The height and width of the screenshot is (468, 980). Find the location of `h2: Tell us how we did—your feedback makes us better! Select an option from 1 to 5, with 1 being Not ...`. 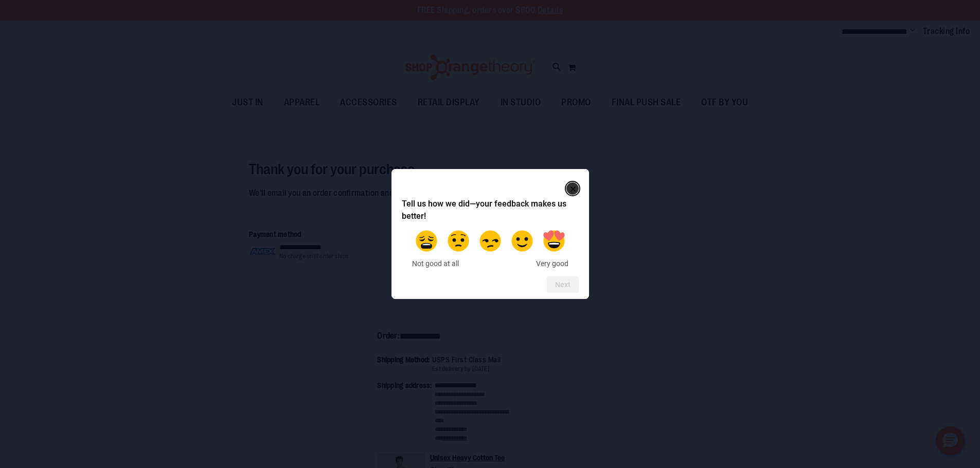

h2: Tell us how we did—your feedback makes us better! Select an option from 1 to 5, with 1 being Not ... is located at coordinates (490, 211).